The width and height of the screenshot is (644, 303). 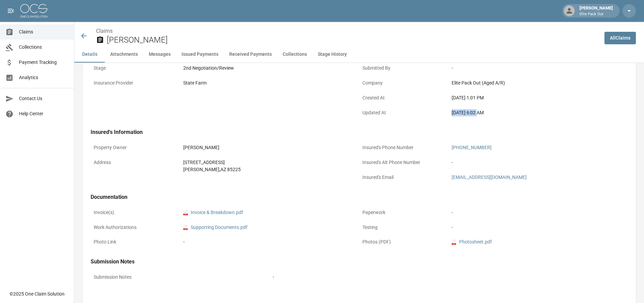 I want to click on div: © 2025 One Claim Solution, so click(x=37, y=294).